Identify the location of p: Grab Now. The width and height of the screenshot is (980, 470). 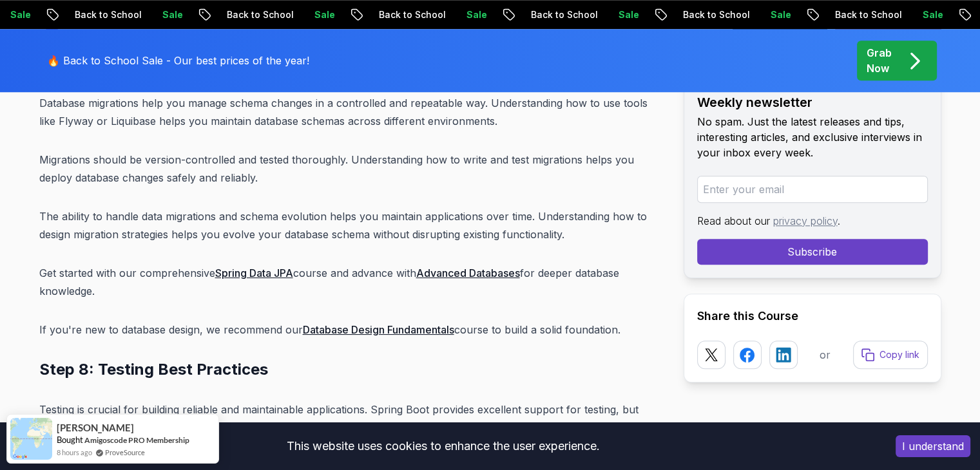
(878, 61).